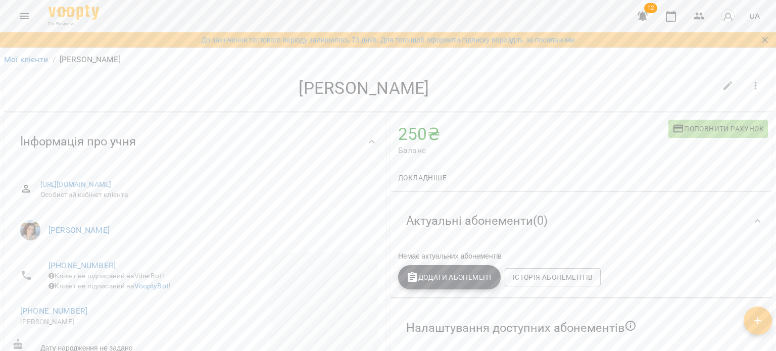 Image resolution: width=776 pixels, height=351 pixels. Describe the element at coordinates (718, 129) in the screenshot. I see `button: Поповнити рахунок` at that location.